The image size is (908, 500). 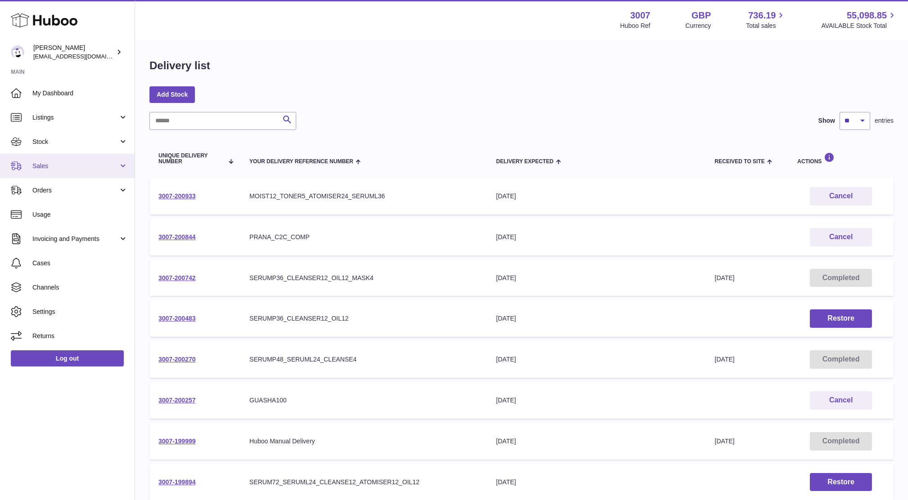 I want to click on a: 3007-200933, so click(x=177, y=196).